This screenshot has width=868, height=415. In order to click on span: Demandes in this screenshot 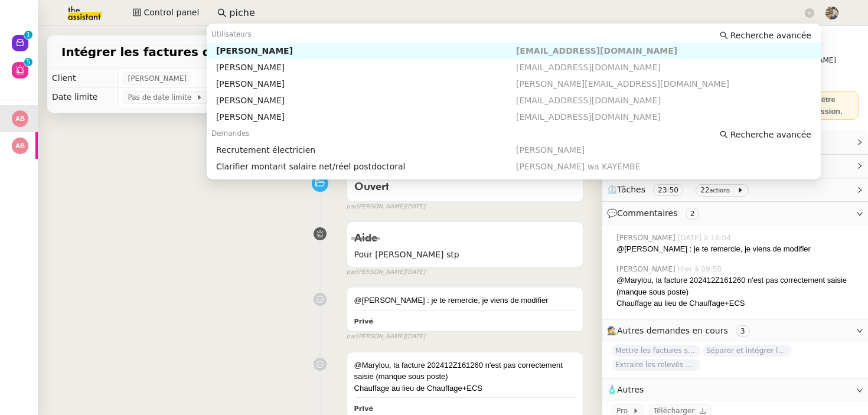, I will do `click(230, 134)`.